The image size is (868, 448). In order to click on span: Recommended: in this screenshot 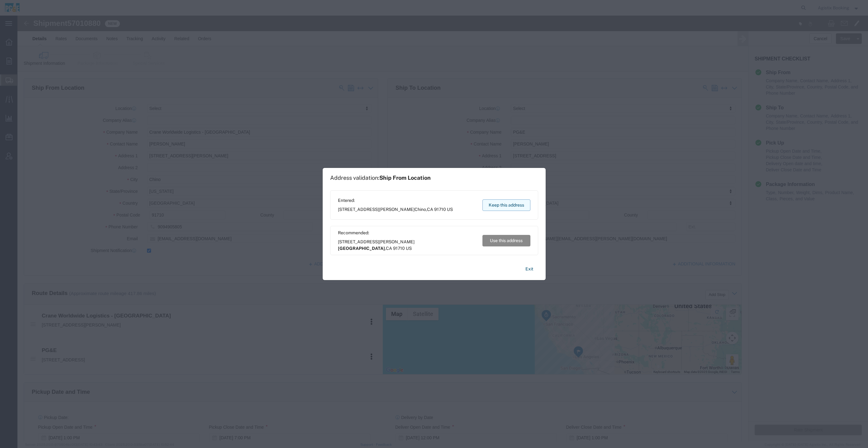, I will do `click(407, 233)`.